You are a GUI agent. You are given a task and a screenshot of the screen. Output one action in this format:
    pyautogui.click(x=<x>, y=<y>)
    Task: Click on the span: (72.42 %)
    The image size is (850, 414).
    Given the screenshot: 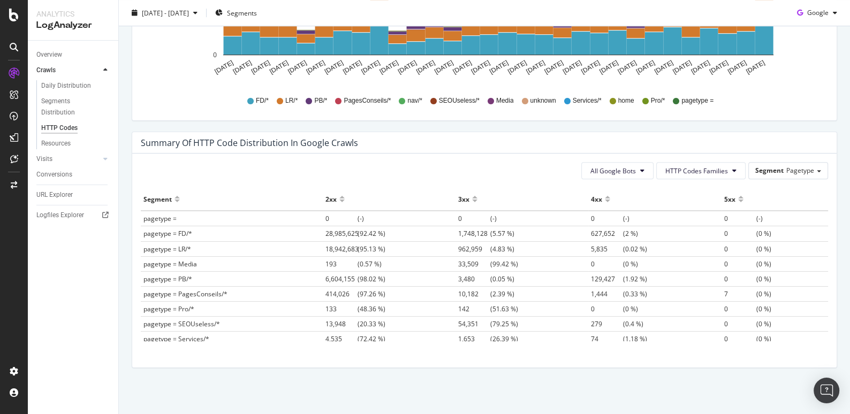 What is the action you would take?
    pyautogui.click(x=355, y=339)
    